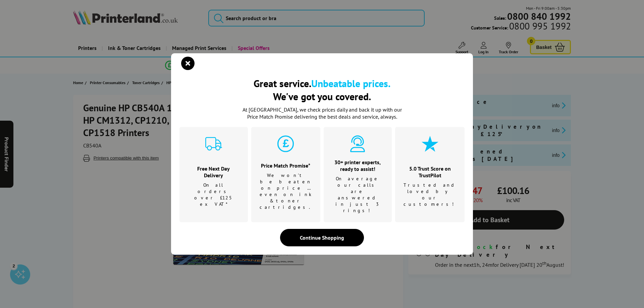  What do you see at coordinates (358, 195) in the screenshot?
I see `p: On average our calls are answered in just 3 rings!` at bounding box center [358, 195].